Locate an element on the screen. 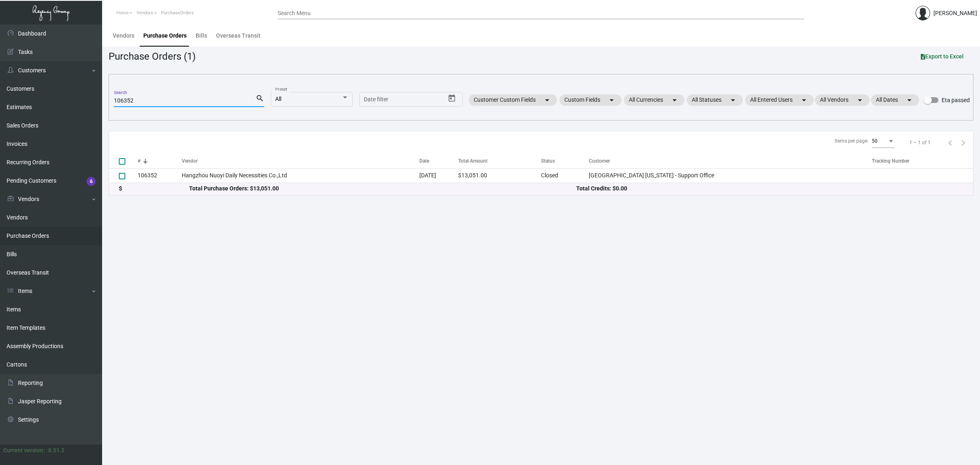  input: End date is located at coordinates (416, 100).